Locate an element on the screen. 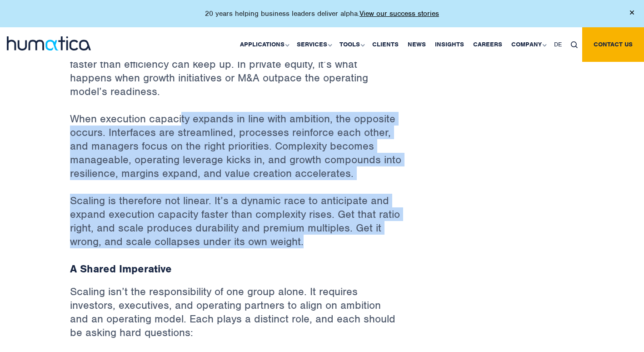 The image size is (644, 352). h3: A Shared Imperative is located at coordinates (236, 269).